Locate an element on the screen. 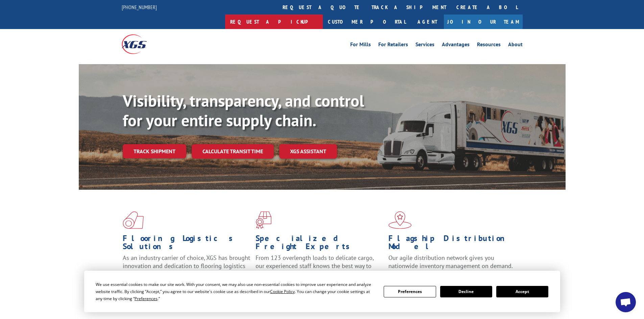  a: Calculate transit time is located at coordinates (233, 152).